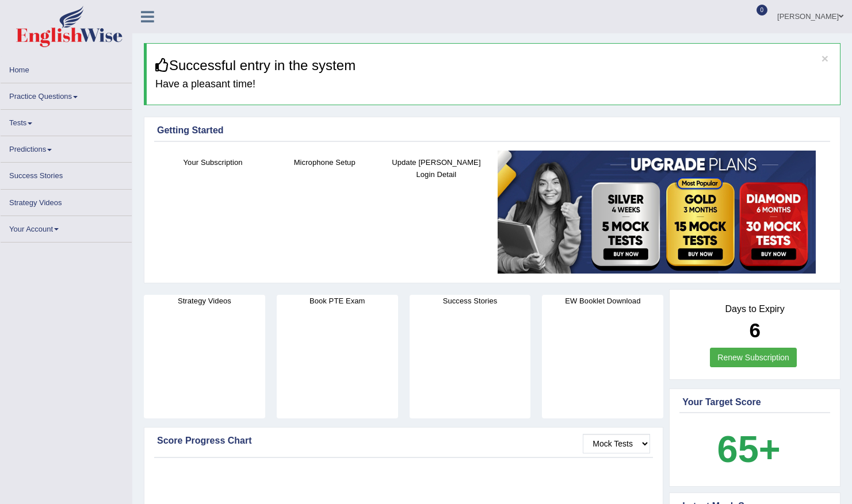 The width and height of the screenshot is (852, 504). What do you see at coordinates (603, 301) in the screenshot?
I see `h4: EW Booklet Download` at bounding box center [603, 301].